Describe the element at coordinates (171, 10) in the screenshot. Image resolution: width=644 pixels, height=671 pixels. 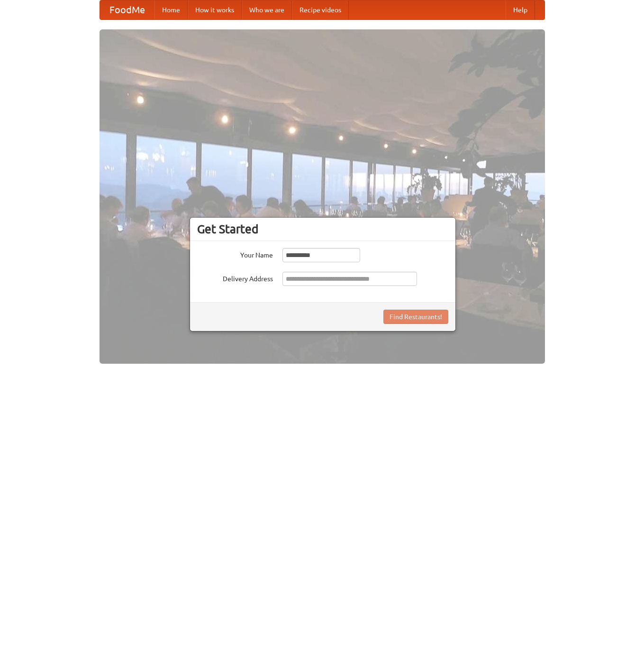
I see `a: Home` at that location.